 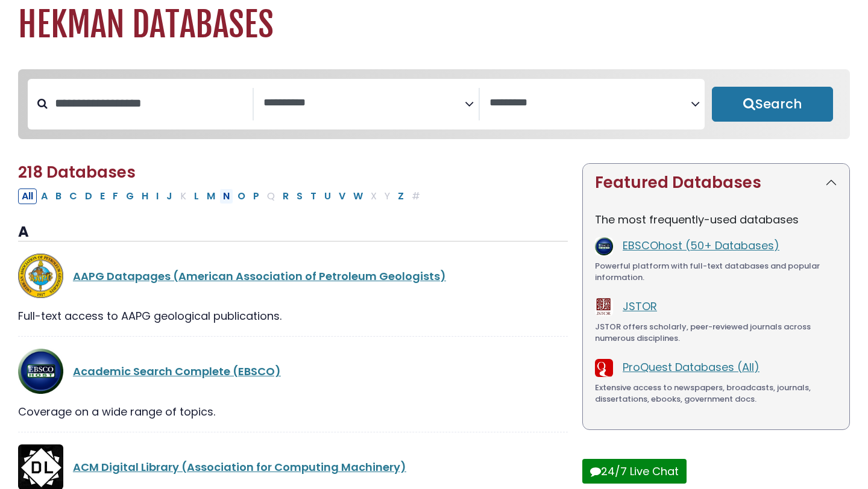 What do you see at coordinates (58, 196) in the screenshot?
I see `button: Filter Results B` at bounding box center [58, 196].